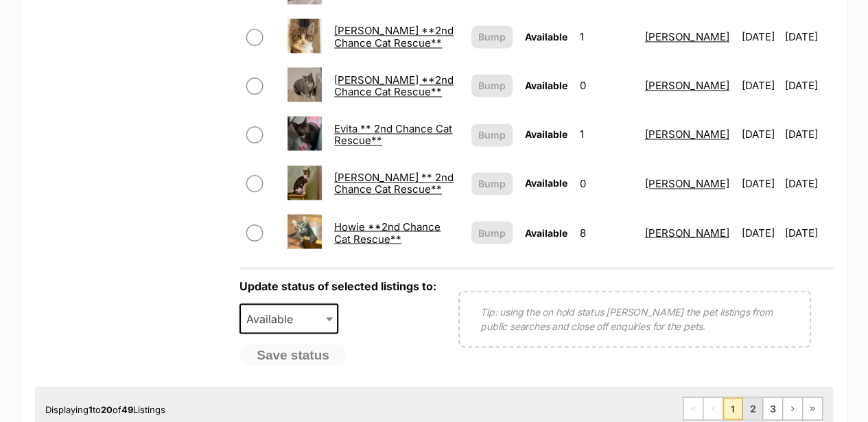 Image resolution: width=868 pixels, height=422 pixels. Describe the element at coordinates (792, 409) in the screenshot. I see `a: Next page` at that location.